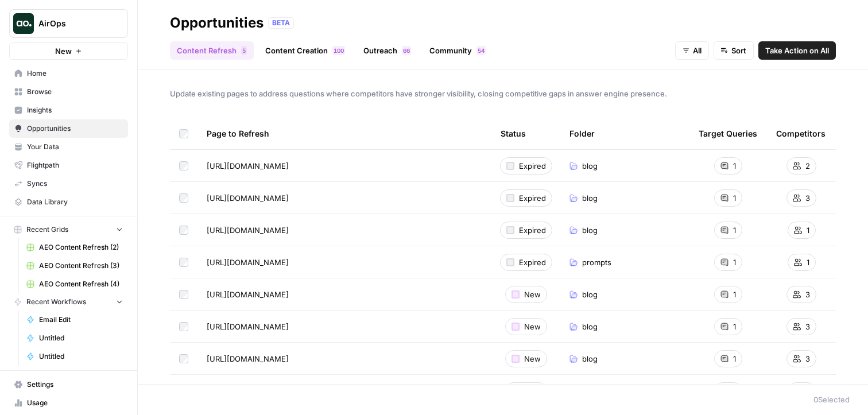  What do you see at coordinates (406, 51) in the screenshot?
I see `div: 66` at bounding box center [406, 51].